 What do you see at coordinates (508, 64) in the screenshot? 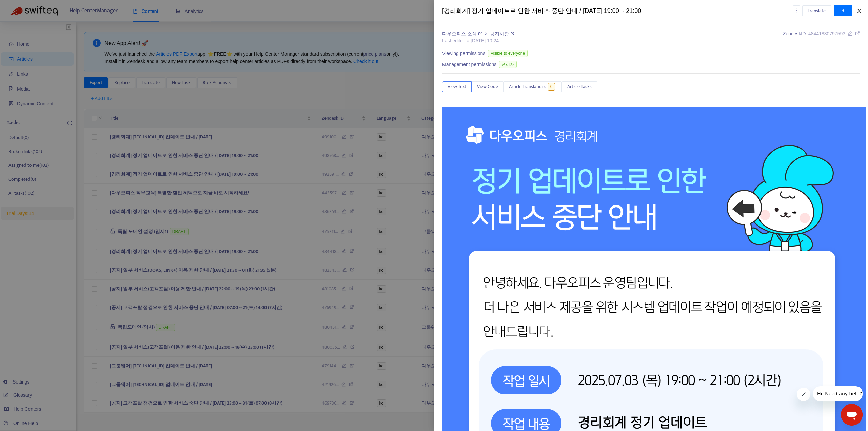
I see `span: 관리자` at bounding box center [508, 64].